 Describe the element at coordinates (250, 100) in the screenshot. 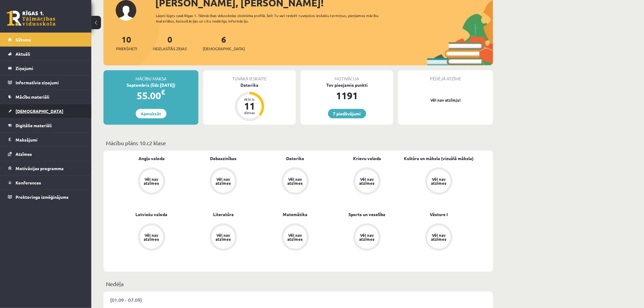

I see `div: Atlicis` at that location.